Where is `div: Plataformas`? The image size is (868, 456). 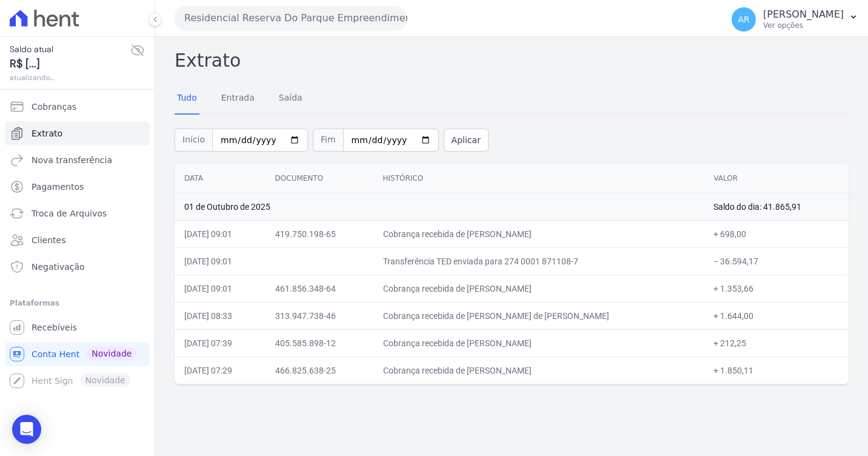
div: Plataformas is located at coordinates (77, 303).